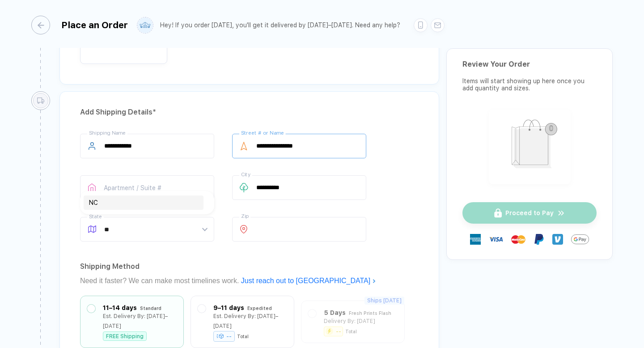 The image size is (644, 348). What do you see at coordinates (229, 308) in the screenshot?
I see `div: 9–11 days` at bounding box center [229, 308].